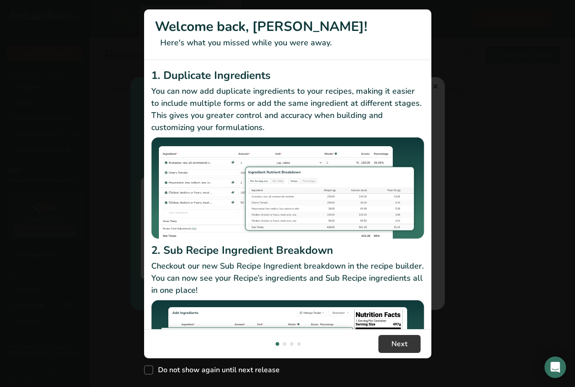 Image resolution: width=575 pixels, height=387 pixels. Describe the element at coordinates (399, 344) in the screenshot. I see `button: Next` at that location.